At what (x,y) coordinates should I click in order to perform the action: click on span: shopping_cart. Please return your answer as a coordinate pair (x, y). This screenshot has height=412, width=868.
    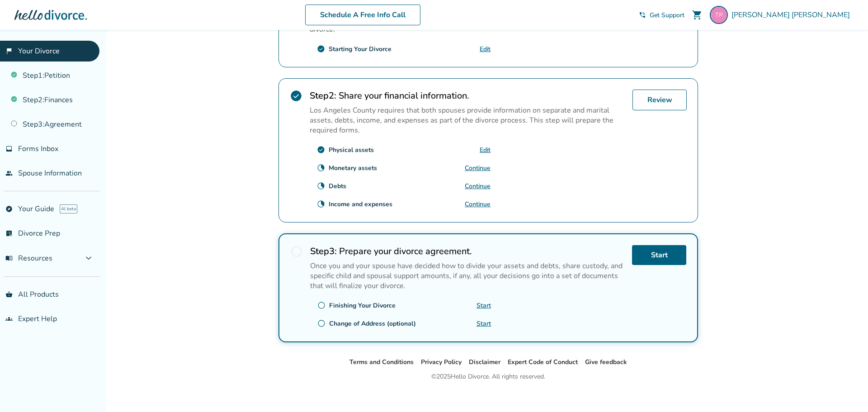
    Looking at the image, I should click on (697, 15).